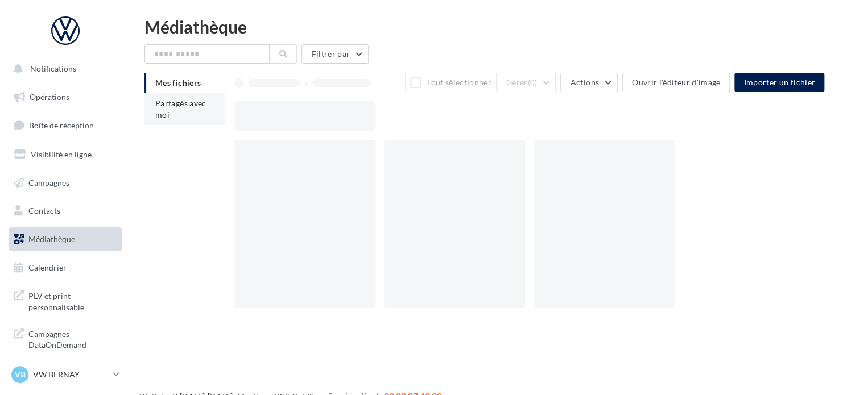 The image size is (868, 395). I want to click on span: Importer un fichier, so click(779, 82).